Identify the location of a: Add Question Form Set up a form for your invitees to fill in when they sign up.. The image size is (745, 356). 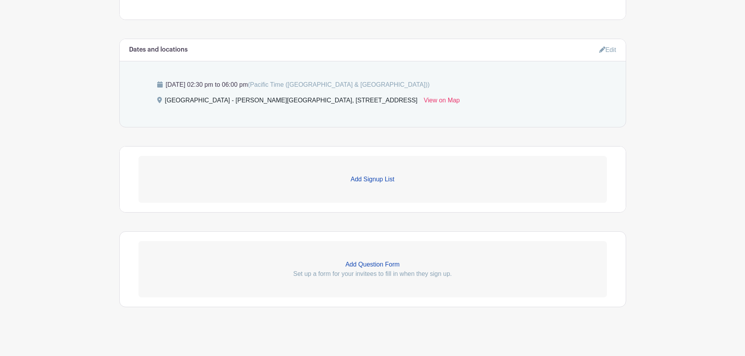
(372, 269).